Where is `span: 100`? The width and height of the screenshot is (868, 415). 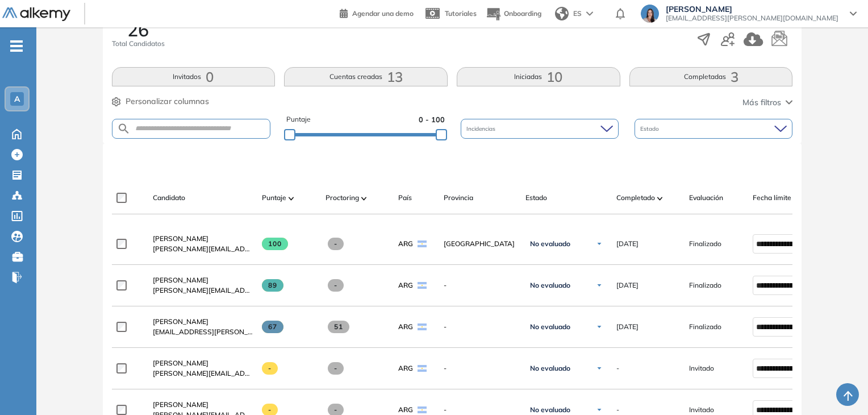
span: 100 is located at coordinates (275, 244).